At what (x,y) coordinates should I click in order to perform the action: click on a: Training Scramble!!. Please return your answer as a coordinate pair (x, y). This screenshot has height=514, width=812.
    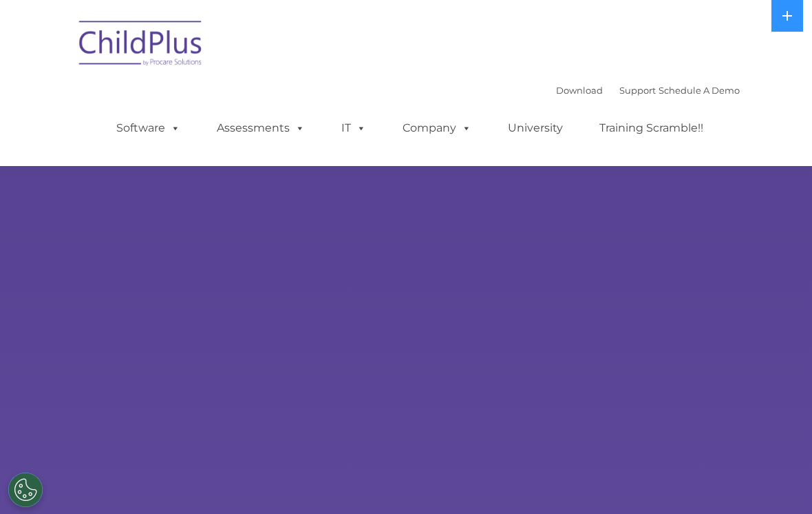
    Looking at the image, I should click on (651, 128).